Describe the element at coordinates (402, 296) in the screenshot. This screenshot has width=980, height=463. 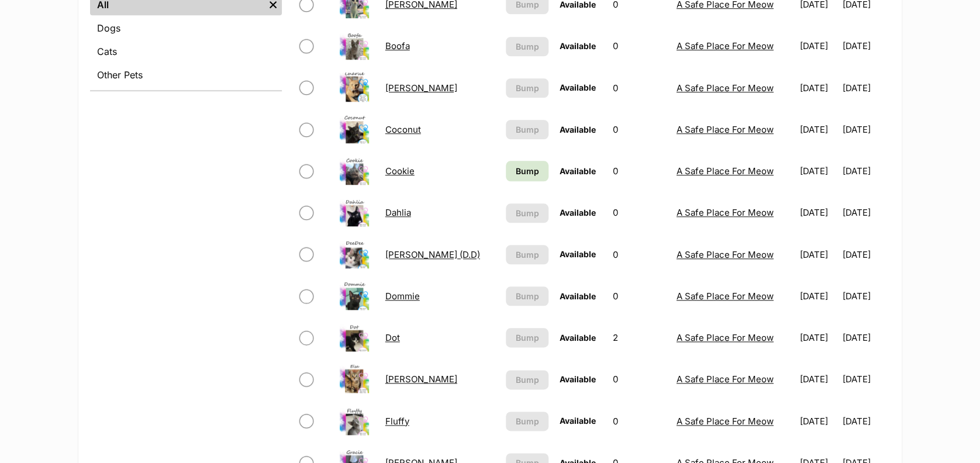
I see `a: Dommie` at that location.